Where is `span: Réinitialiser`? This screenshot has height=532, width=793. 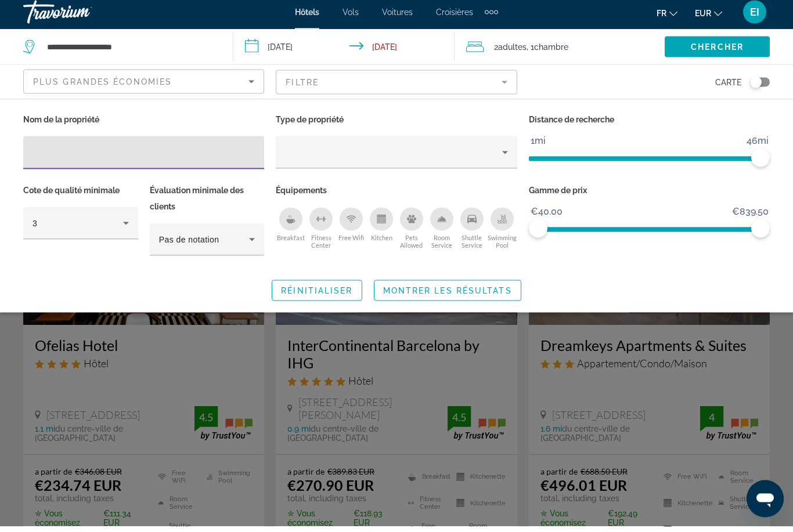
span: Réinitialiser is located at coordinates (316, 296).